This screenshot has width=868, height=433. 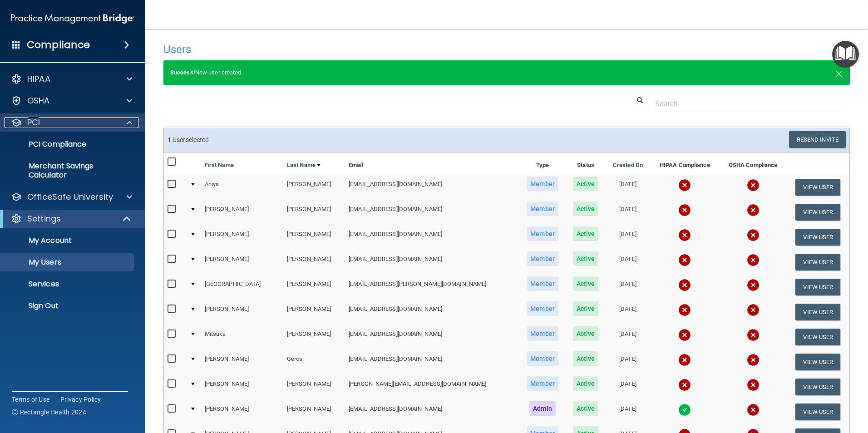 What do you see at coordinates (542, 409) in the screenshot?
I see `span: Admin` at bounding box center [542, 409].